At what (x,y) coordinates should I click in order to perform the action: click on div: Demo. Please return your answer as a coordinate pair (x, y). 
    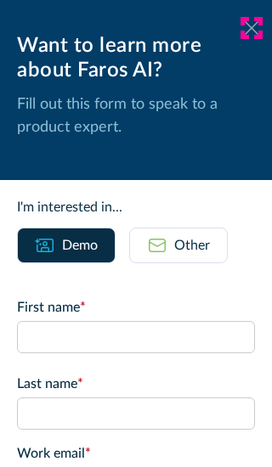
    Looking at the image, I should click on (80, 246).